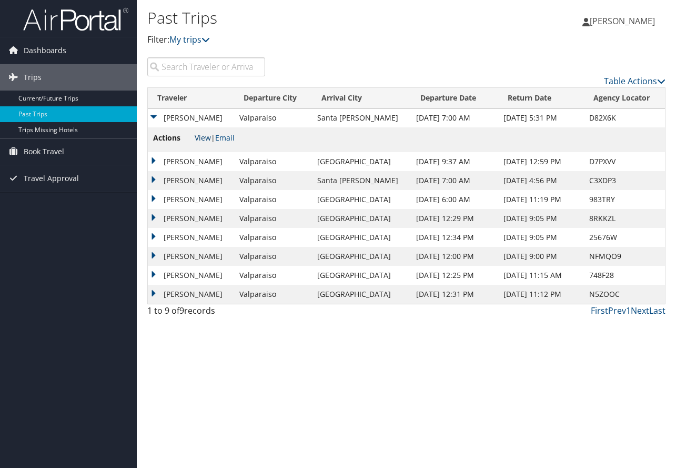 This screenshot has height=468, width=676. I want to click on span: Travel Approval, so click(51, 178).